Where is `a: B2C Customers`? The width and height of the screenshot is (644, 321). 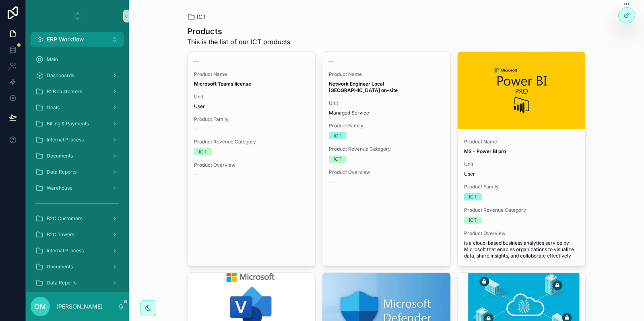 a: B2C Customers is located at coordinates (78, 218).